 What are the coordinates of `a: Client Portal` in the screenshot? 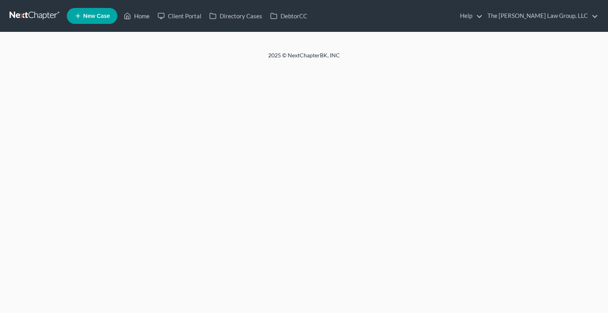 It's located at (179, 16).